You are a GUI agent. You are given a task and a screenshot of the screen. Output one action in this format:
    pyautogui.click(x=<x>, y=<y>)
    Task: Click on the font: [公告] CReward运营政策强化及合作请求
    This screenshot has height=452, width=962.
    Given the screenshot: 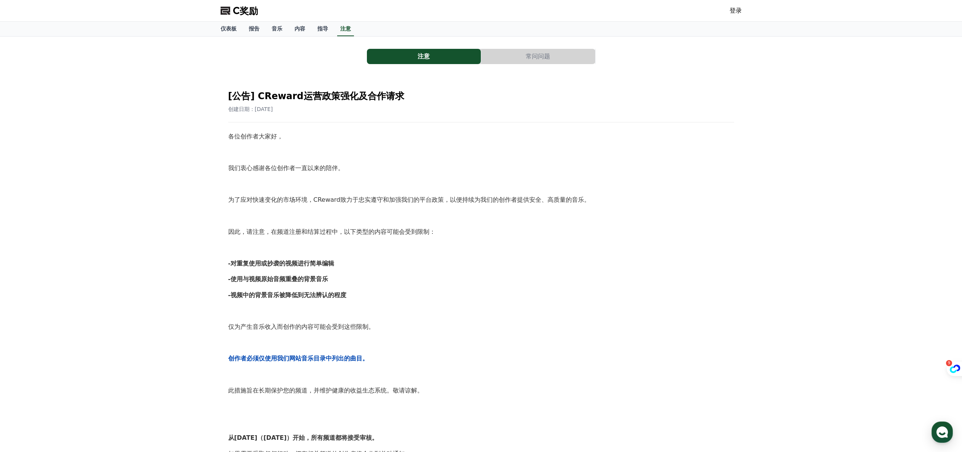 What is the action you would take?
    pyautogui.click(x=316, y=96)
    